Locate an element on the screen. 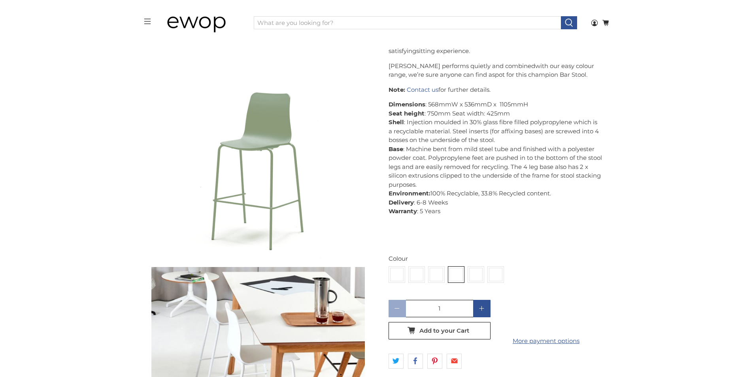 The height and width of the screenshot is (377, 753). a: Contact us is located at coordinates (423, 89).